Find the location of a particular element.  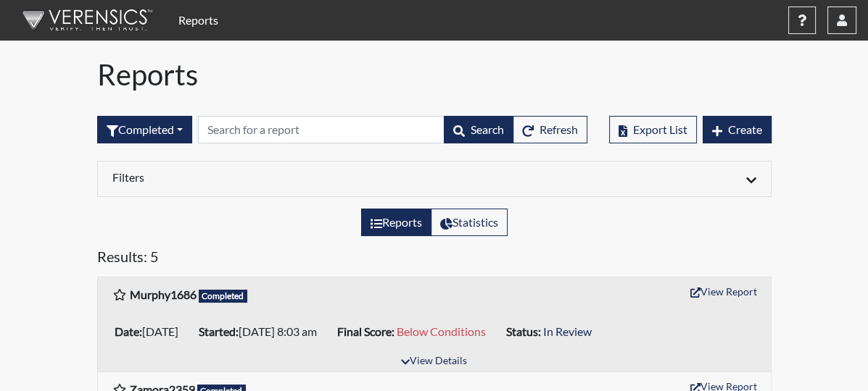

b: Murphy1686 is located at coordinates (163, 294).